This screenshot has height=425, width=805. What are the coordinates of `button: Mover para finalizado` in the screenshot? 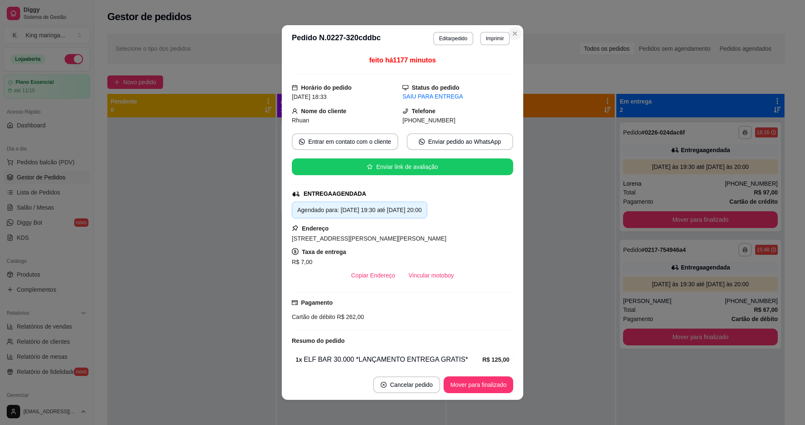 It's located at (479, 385).